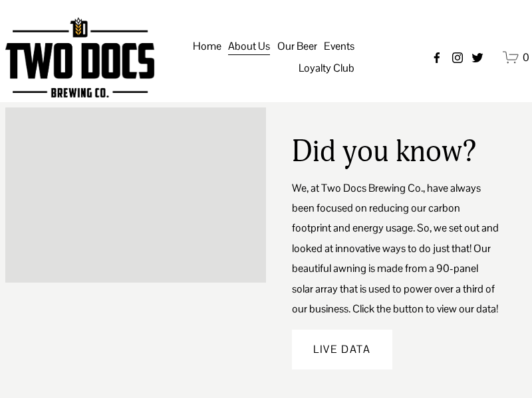  What do you see at coordinates (249, 47) in the screenshot?
I see `span: About Us` at bounding box center [249, 47].